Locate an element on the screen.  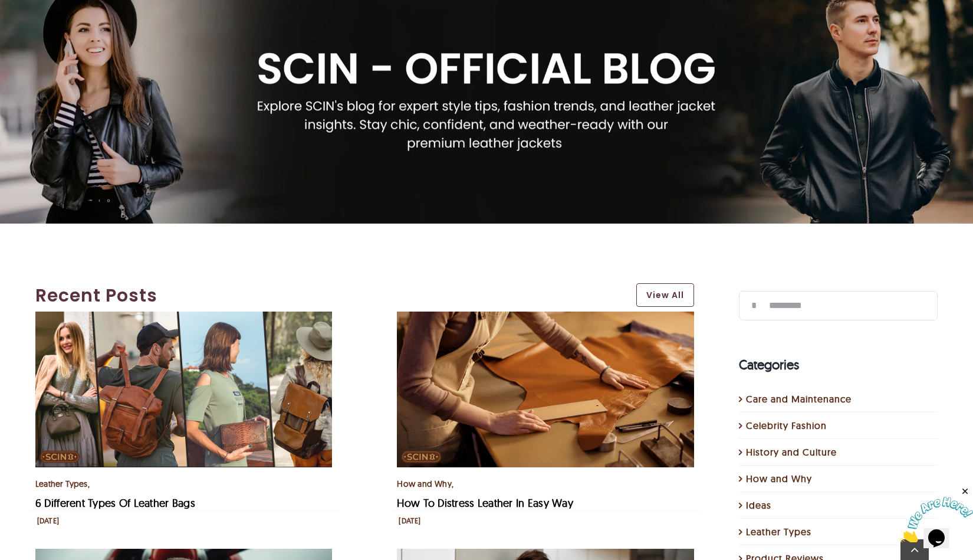
a: Care and Maintenance is located at coordinates (839, 399).